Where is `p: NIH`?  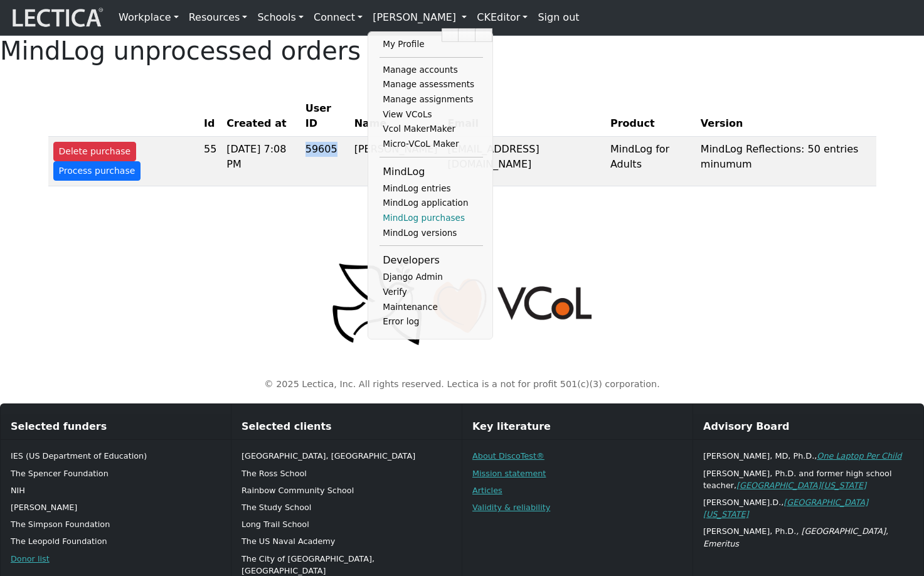
p: NIH is located at coordinates (116, 490).